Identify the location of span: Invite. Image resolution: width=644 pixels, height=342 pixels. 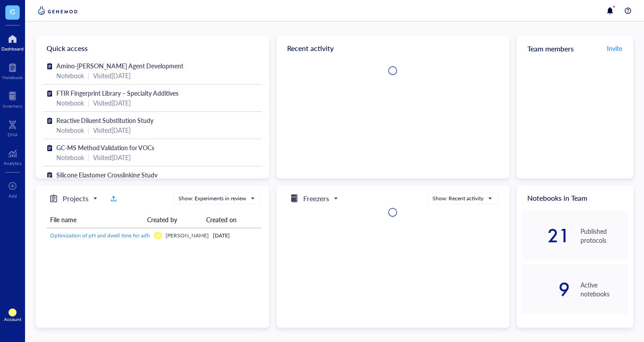
(615, 48).